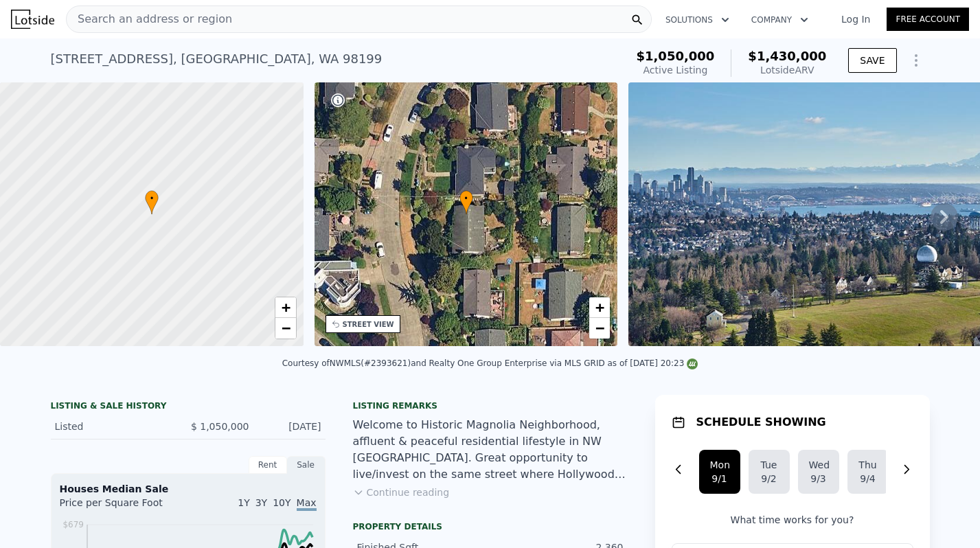 This screenshot has height=548, width=980. Describe the element at coordinates (872, 61) in the screenshot. I see `button: SAVE` at that location.